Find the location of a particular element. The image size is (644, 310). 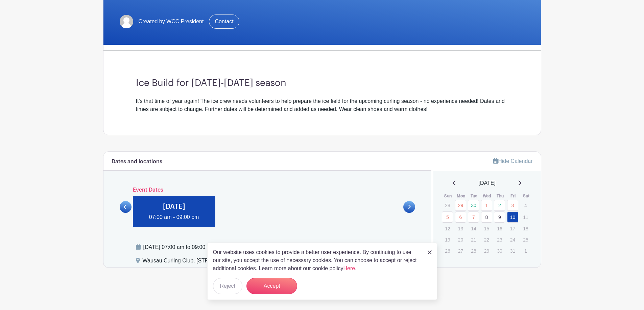

img: close_button-5f87c8562297e5c2d7936805f587ecaba9071eb48480494691a3f1689db116b3.svg is located at coordinates (430, 252).